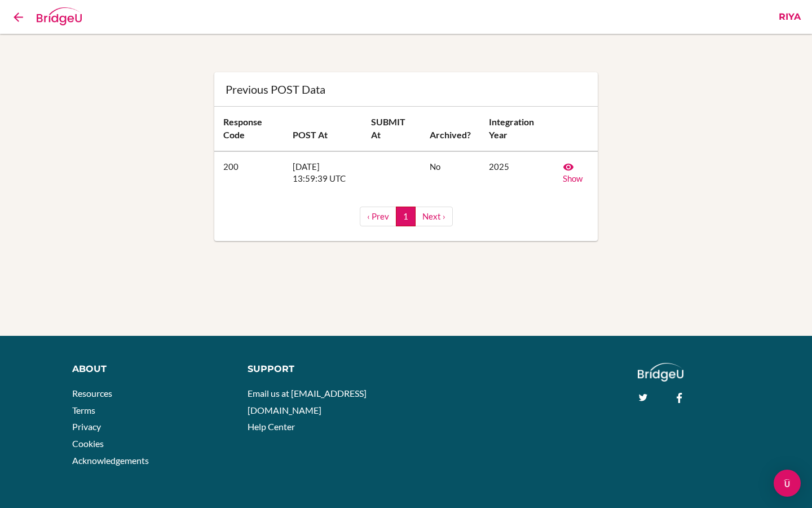  I want to click on div: Open Intercom Messenger, so click(787, 483).